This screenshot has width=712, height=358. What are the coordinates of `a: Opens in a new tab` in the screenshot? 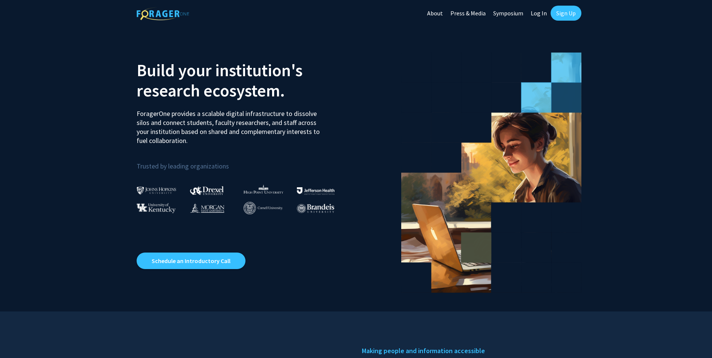 It's located at (191, 261).